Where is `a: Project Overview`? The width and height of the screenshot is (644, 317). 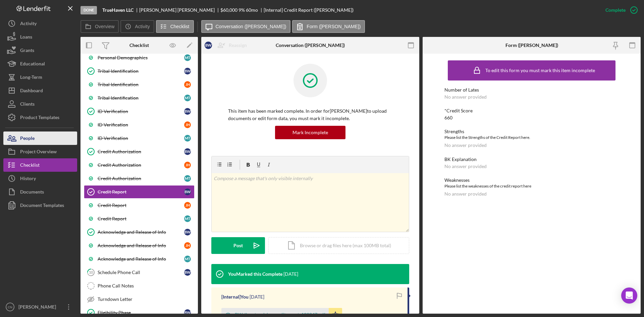
a: Project Overview is located at coordinates (40, 151).